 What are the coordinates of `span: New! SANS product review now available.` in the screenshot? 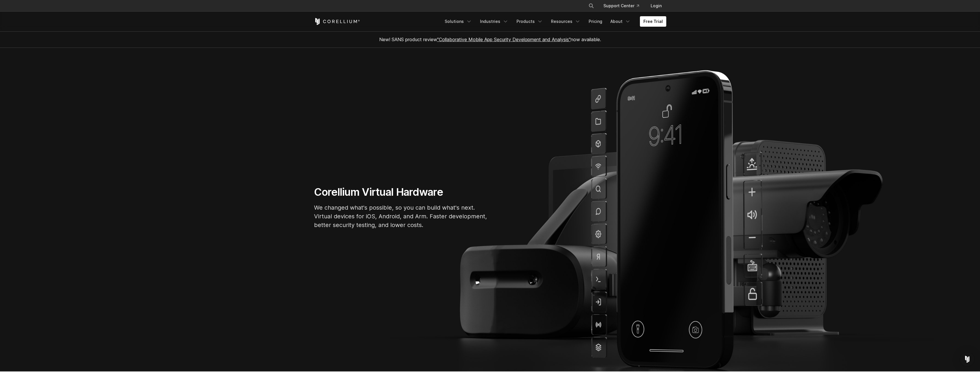 It's located at (490, 39).